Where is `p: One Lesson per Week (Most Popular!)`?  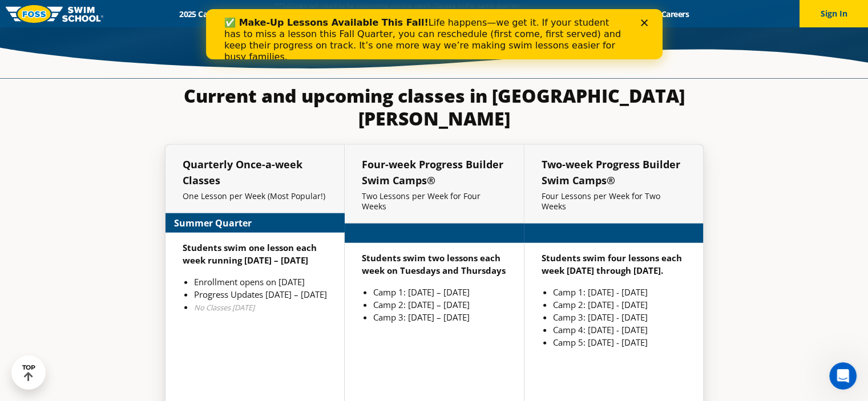
p: One Lesson per Week (Most Popular!) is located at coordinates (254, 196).